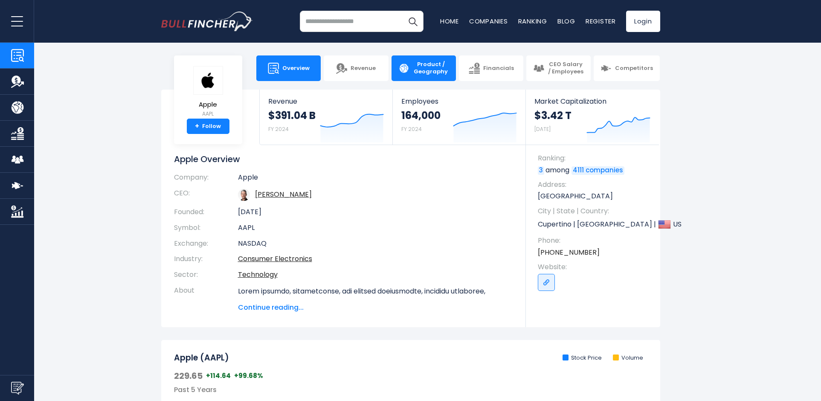 Image resolution: width=821 pixels, height=401 pixels. What do you see at coordinates (598, 171) in the screenshot?
I see `a: 4111 companies` at bounding box center [598, 171].